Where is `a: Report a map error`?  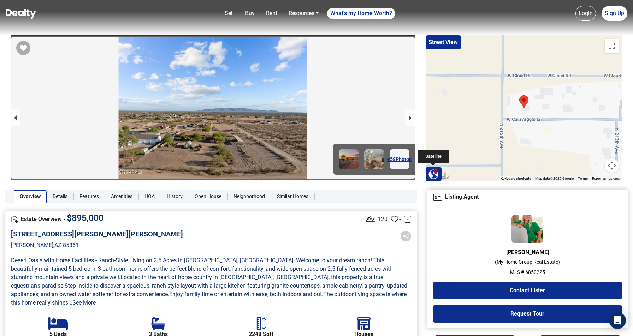 a: Report a map error is located at coordinates (606, 178).